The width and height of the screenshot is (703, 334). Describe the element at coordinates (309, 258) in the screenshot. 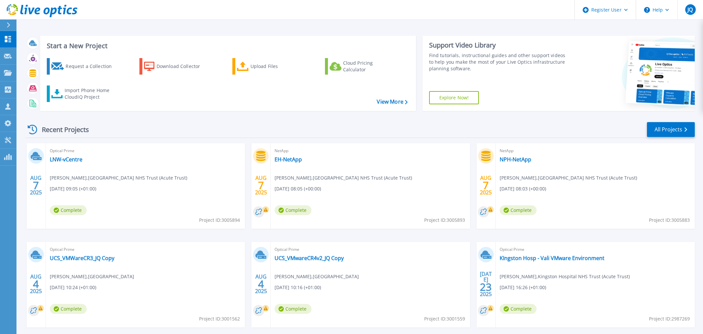

I see `a: UCS_VMwareCR4v2_JQ Copy` at that location.